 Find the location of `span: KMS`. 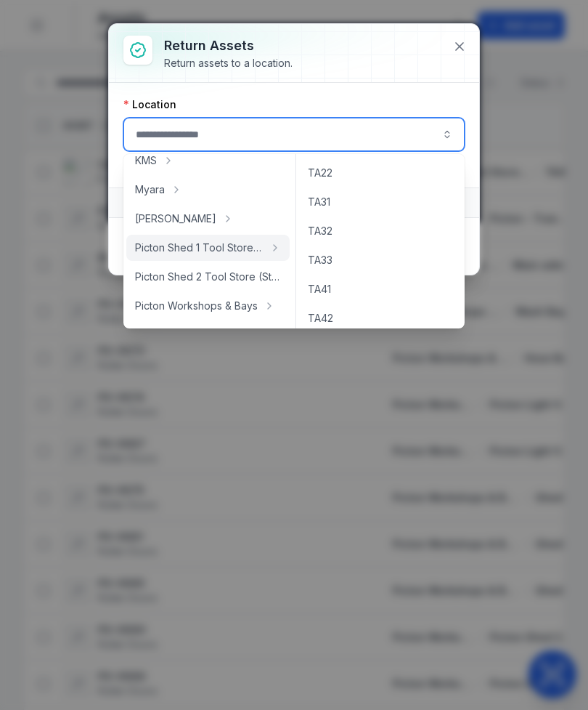

span: KMS is located at coordinates (146, 161).